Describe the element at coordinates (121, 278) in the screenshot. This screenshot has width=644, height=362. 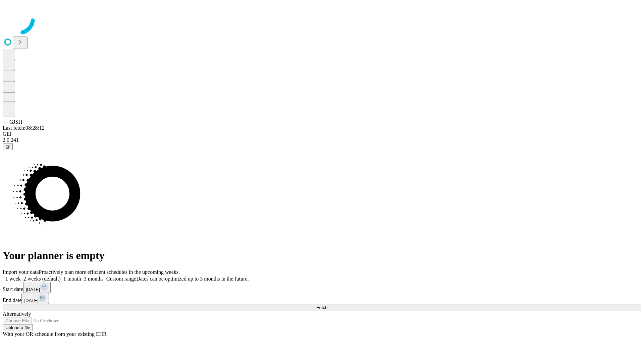
I see `span: Custom range` at that location.